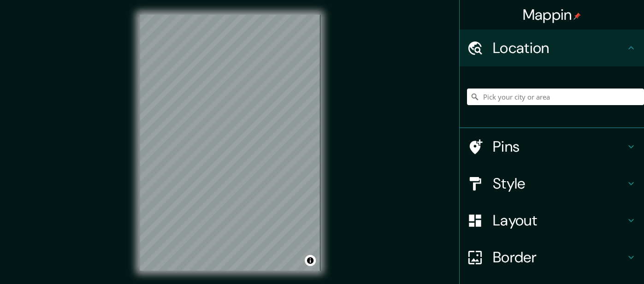  Describe the element at coordinates (552, 257) in the screenshot. I see `div: Border` at that location.